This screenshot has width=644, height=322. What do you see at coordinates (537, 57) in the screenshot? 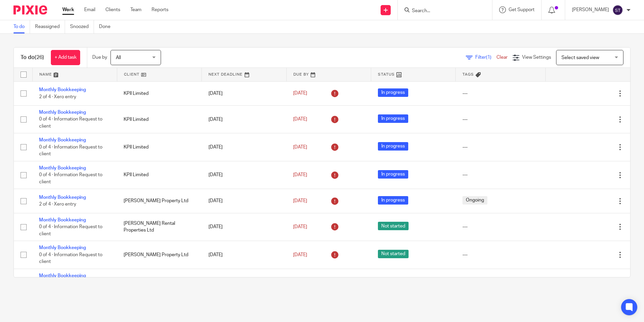
I see `span: View Settings` at bounding box center [537, 57].